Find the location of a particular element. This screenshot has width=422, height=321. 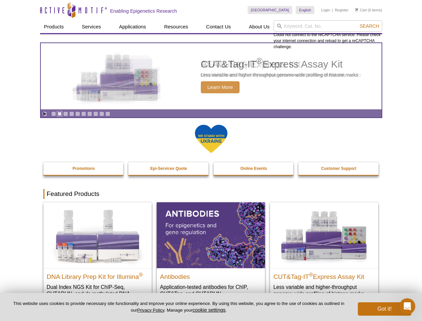

a: Login is located at coordinates (326, 10).